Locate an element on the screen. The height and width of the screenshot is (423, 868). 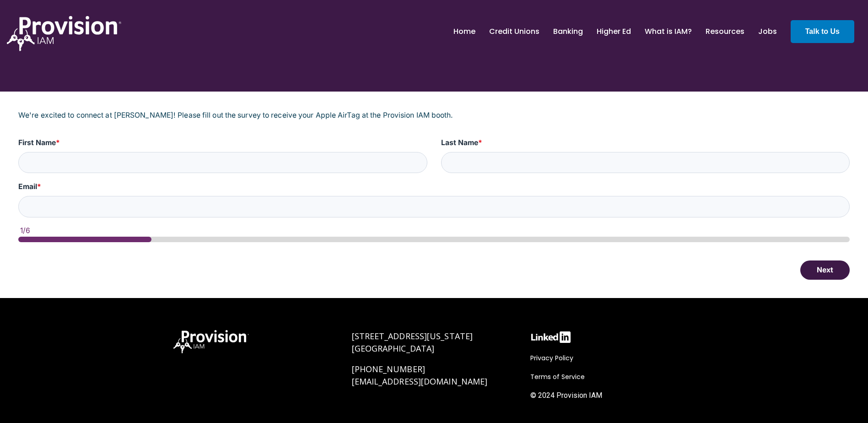
span: Privacy Policy is located at coordinates (552, 358).